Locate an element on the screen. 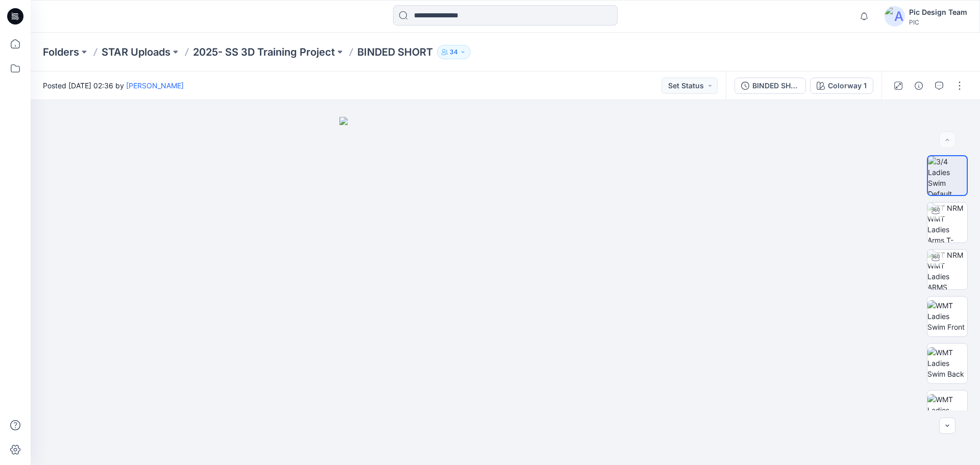 This screenshot has height=465, width=980. p: 2025- SS 3D Training Project is located at coordinates (264, 52).